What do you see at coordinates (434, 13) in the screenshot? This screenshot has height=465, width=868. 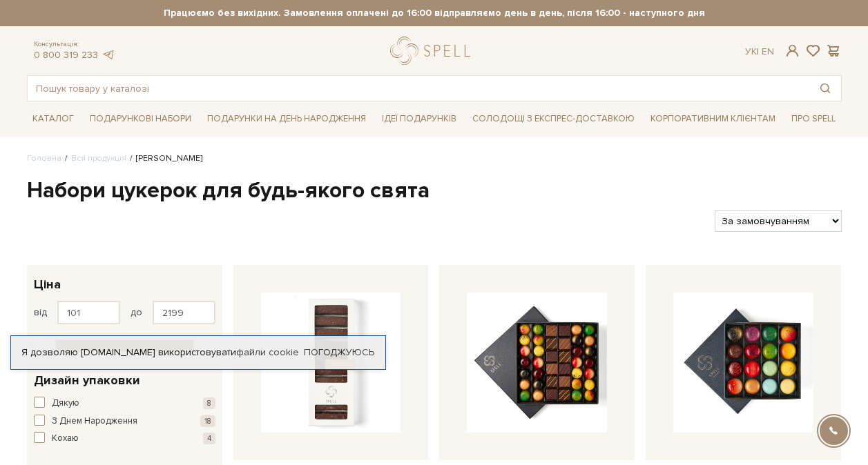 I see `strong: Працюємо без вихідних. Замовлення оплачені до 16:00 відправляємо день в день, після 16:00 - насту...` at bounding box center [434, 13].